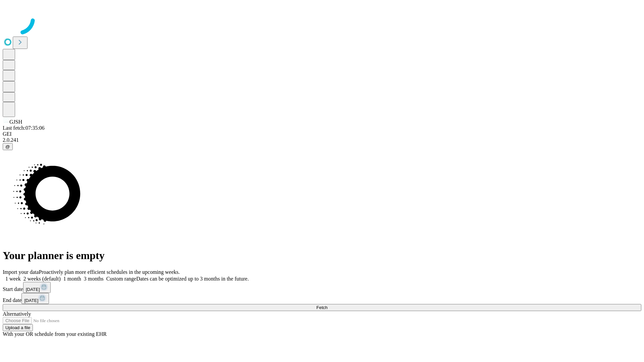  I want to click on h1: Your planner is empty, so click(322, 256).